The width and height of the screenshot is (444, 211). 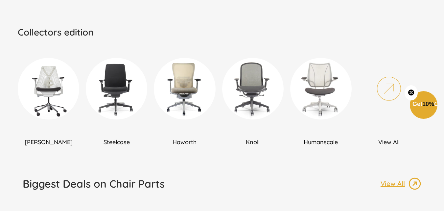 What do you see at coordinates (389, 142) in the screenshot?
I see `h2: View All` at bounding box center [389, 142].